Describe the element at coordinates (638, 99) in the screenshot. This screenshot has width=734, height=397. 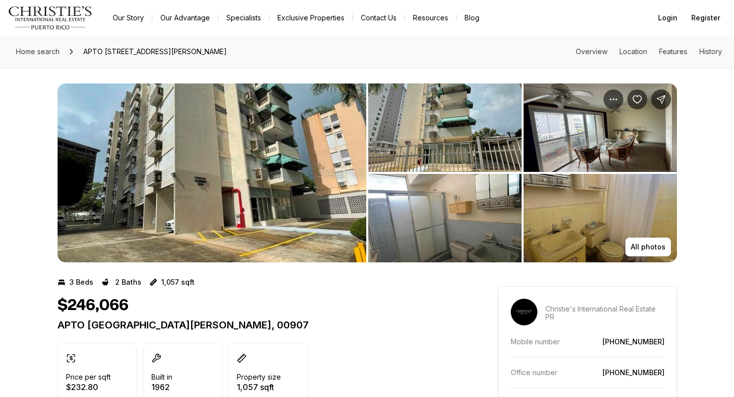
I see `button: Save Property: APTO 302 CONDADO GARDENS #302` at that location.